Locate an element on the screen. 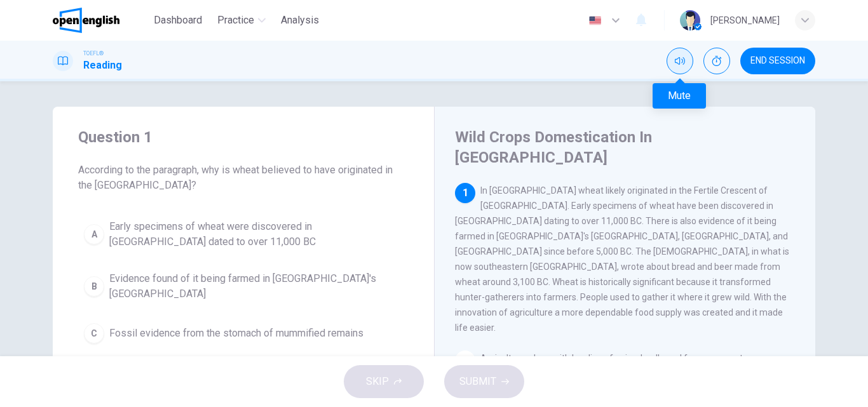  div: C is located at coordinates (94, 333).